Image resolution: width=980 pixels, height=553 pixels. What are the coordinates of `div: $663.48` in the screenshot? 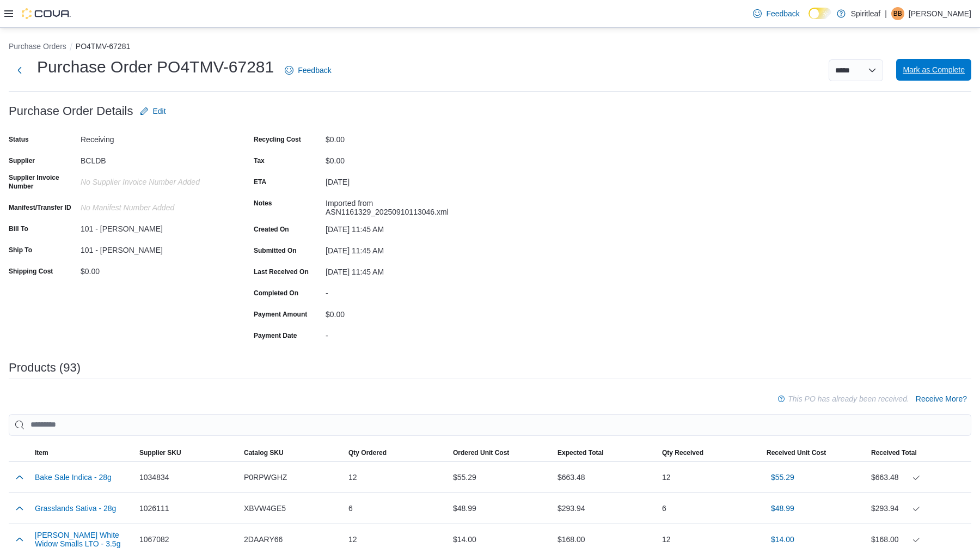 It's located at (919, 477).